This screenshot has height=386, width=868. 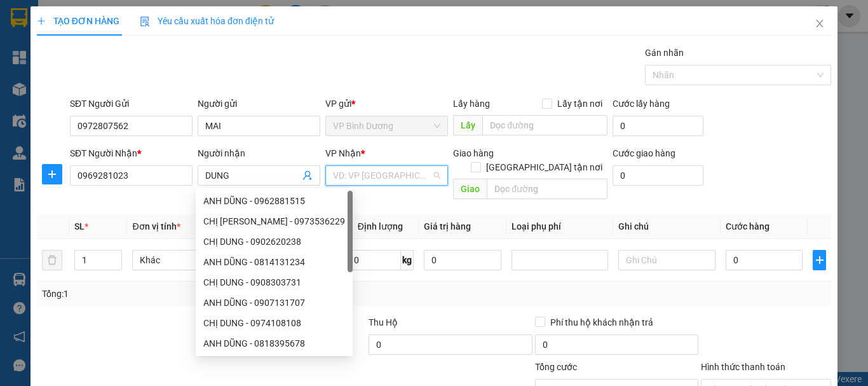 What do you see at coordinates (747, 227) in the screenshot?
I see `span: Cước hàng` at bounding box center [747, 227].